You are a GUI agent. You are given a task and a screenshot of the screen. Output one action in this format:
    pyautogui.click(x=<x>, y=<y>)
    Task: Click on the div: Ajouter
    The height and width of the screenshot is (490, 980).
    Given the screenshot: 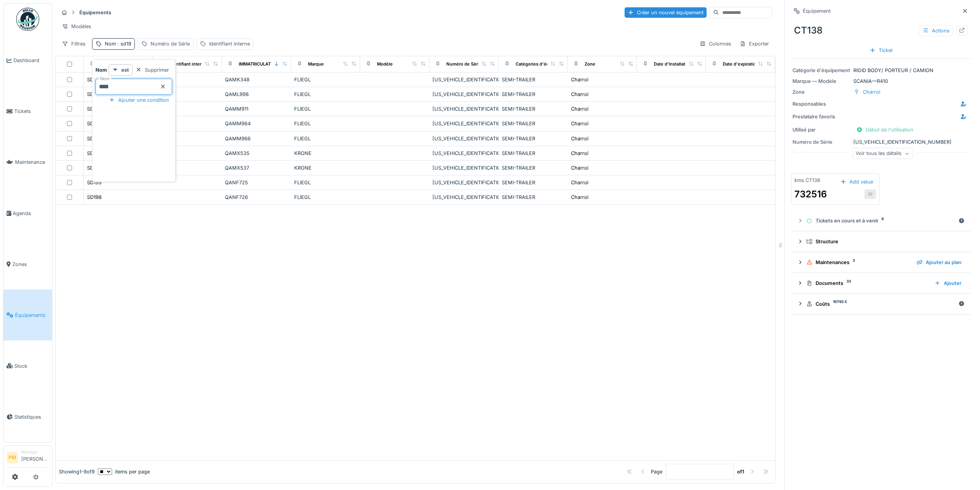 What is the action you would take?
    pyautogui.click(x=948, y=283)
    